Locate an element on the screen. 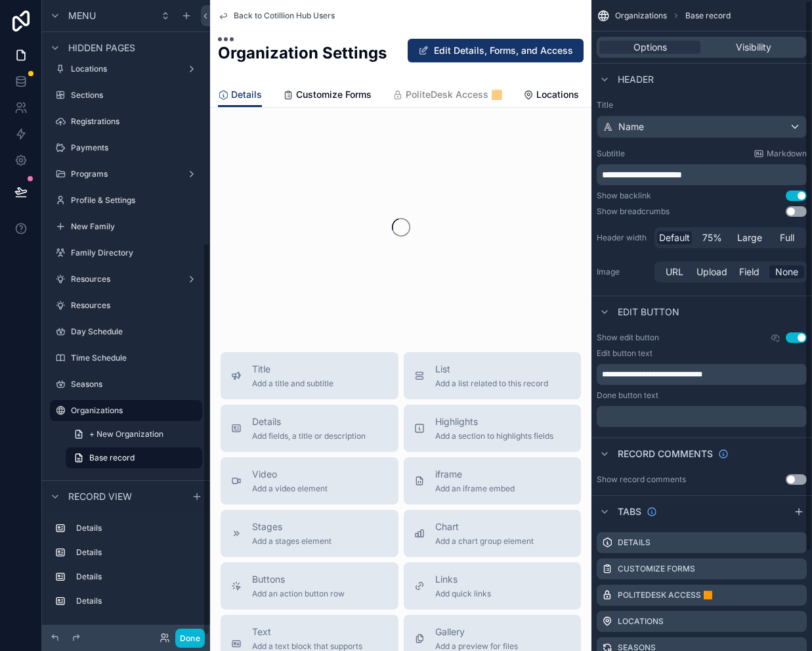  span: Tabs is located at coordinates (630, 512).